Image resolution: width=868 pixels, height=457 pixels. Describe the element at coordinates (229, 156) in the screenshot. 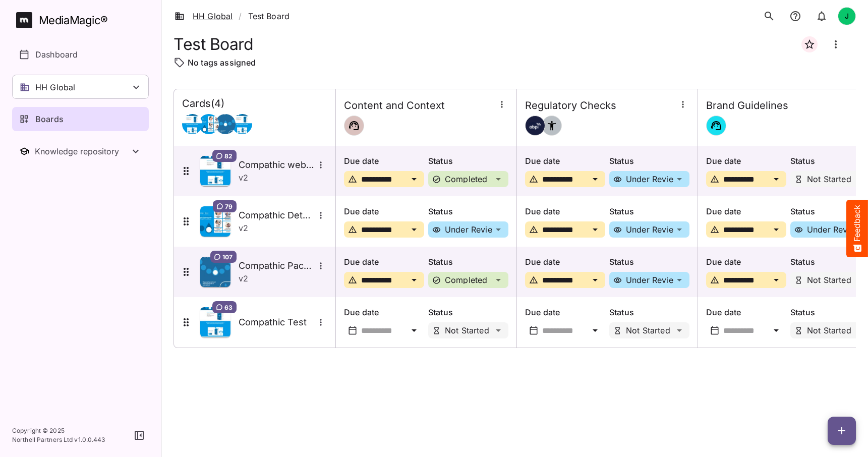

I see `span: 82` at that location.